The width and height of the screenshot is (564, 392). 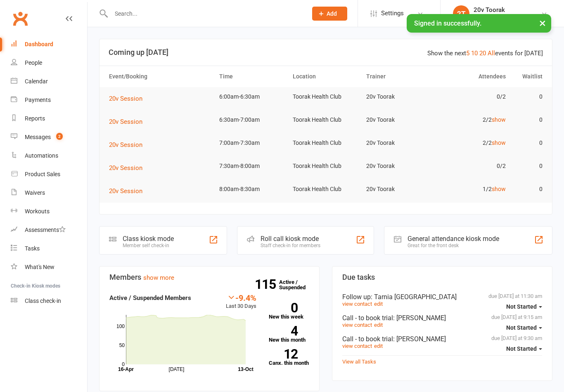 I want to click on div: Dashboard, so click(x=39, y=45).